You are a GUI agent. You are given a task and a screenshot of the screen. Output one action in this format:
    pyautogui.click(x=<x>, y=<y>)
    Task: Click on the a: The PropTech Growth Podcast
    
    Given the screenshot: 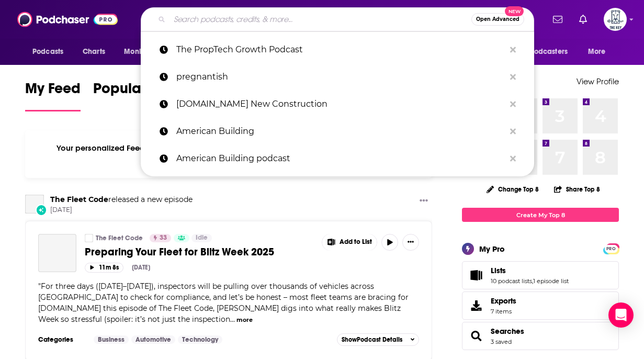 What is the action you would take?
    pyautogui.click(x=337, y=50)
    